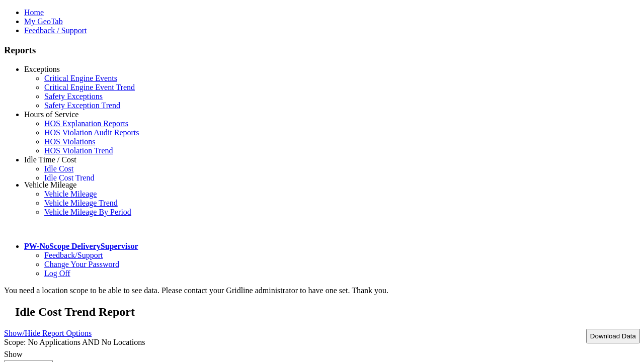  I want to click on a: HOS Violation Trend, so click(79, 150).